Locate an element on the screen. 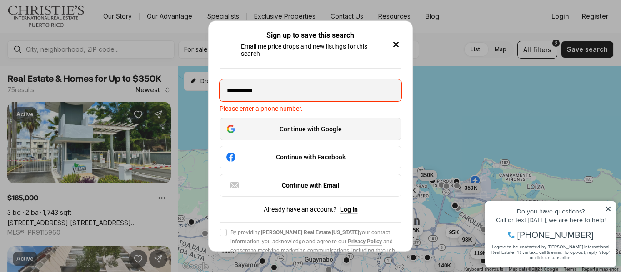 This screenshot has height=272, width=621. button: Continue with Google is located at coordinates (310, 129).